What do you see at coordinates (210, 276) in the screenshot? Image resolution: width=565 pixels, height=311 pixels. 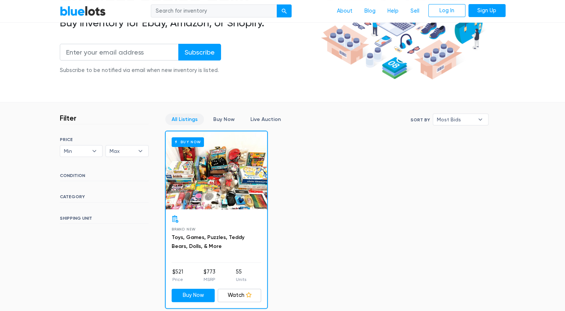 I see `li: $773` at bounding box center [210, 276].